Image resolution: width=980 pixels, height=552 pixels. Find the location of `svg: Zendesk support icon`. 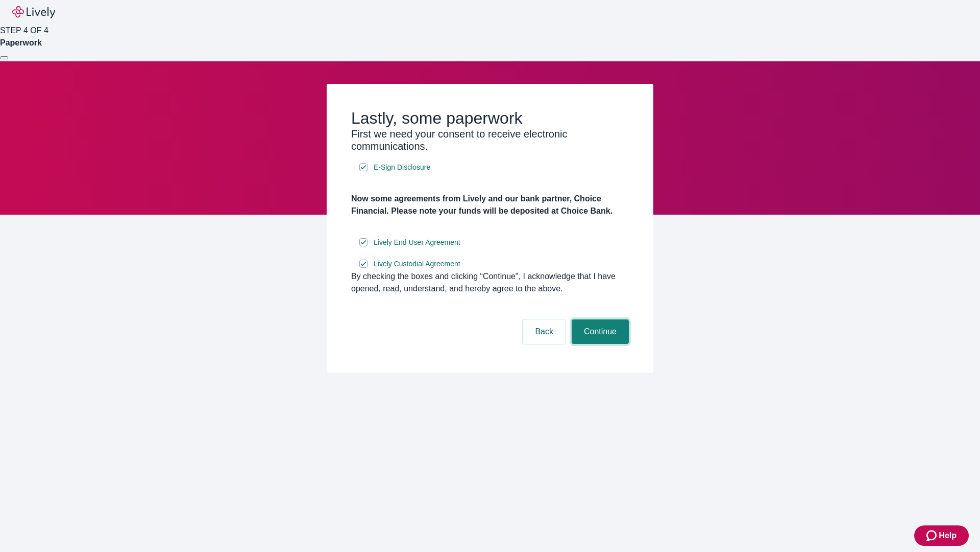

svg: Zendesk support icon is located at coordinates (933, 535).